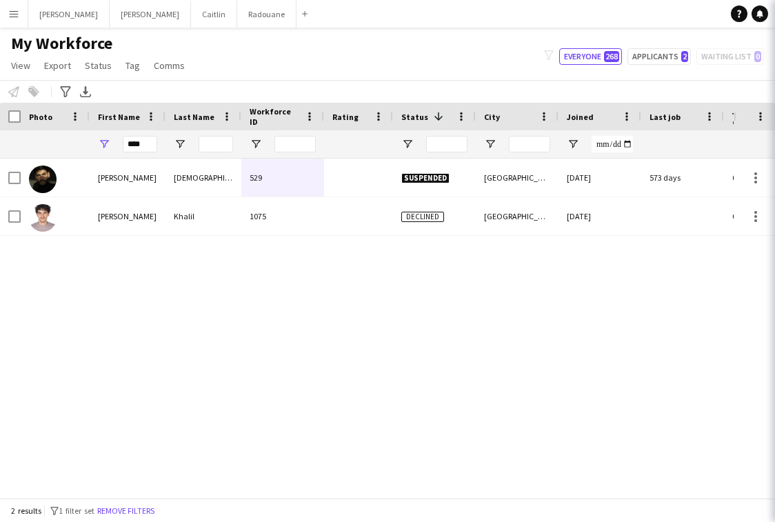  Describe the element at coordinates (267, 14) in the screenshot. I see `button: Radouane` at that location.